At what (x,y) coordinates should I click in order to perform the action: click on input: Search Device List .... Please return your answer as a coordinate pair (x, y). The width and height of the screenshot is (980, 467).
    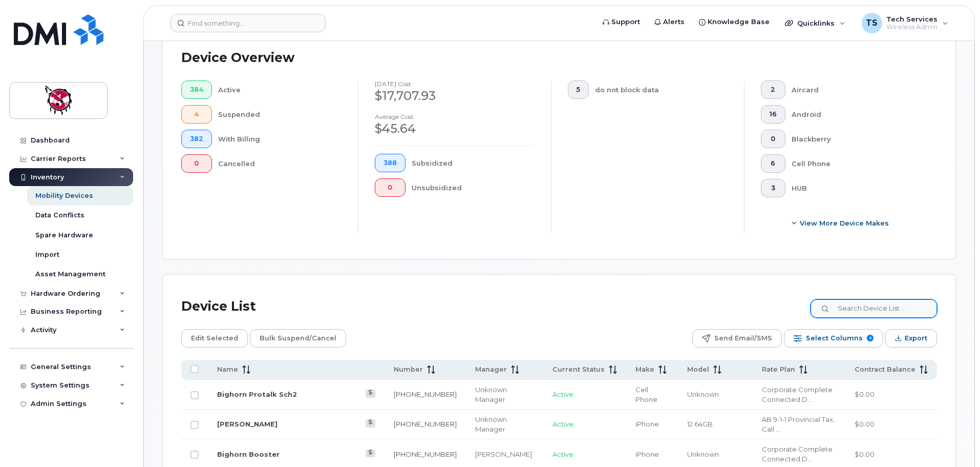
    Looking at the image, I should click on (873, 308).